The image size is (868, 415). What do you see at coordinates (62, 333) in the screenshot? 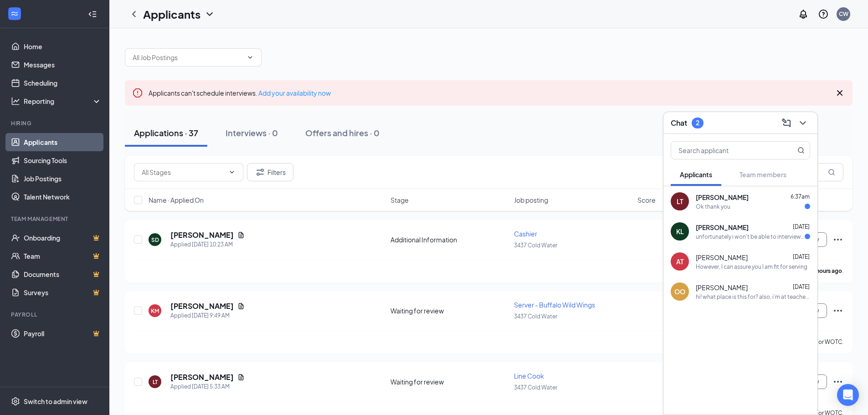
I see `a: PayrollCrown` at bounding box center [62, 333].